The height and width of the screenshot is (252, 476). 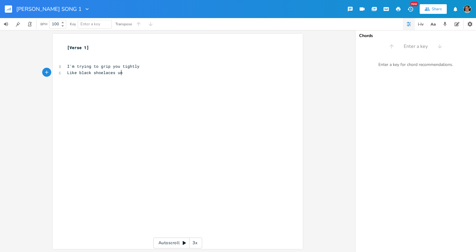 I want to click on span: Like black shoelaces un, so click(x=95, y=73).